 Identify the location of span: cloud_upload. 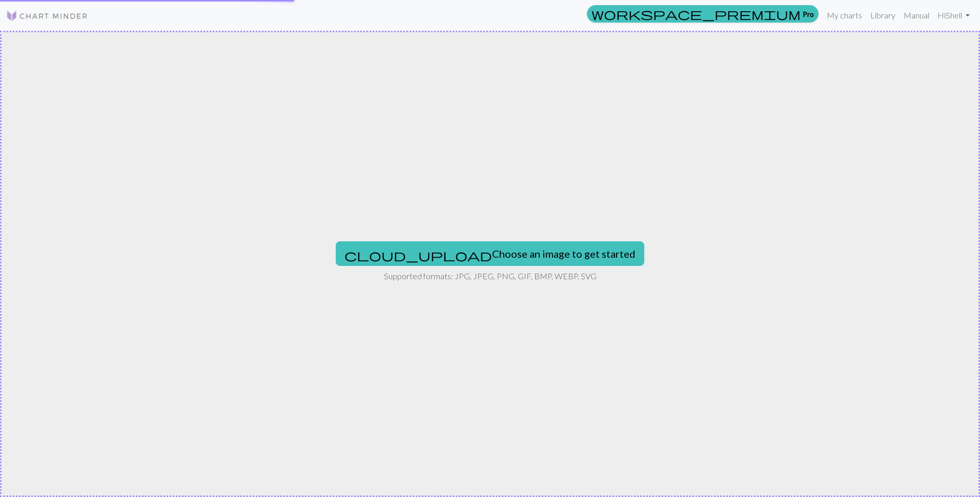
(418, 255).